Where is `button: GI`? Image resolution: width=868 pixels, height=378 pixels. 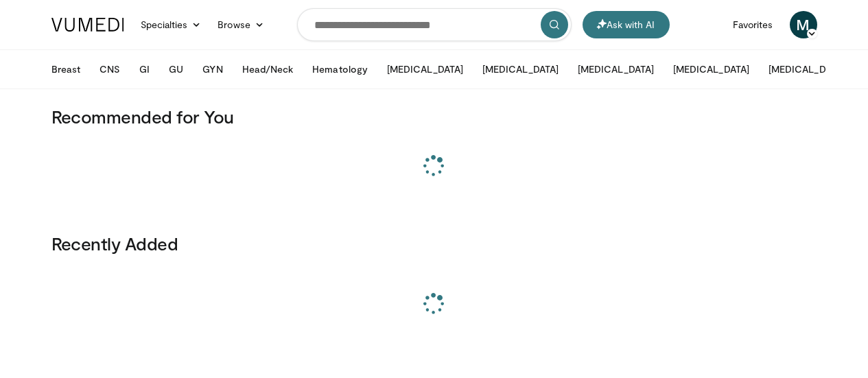
button: GI is located at coordinates (144, 69).